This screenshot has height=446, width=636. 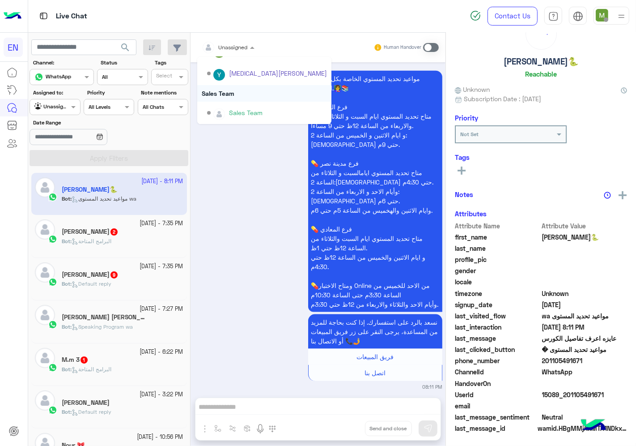 I want to click on span: last_message, so click(x=498, y=338).